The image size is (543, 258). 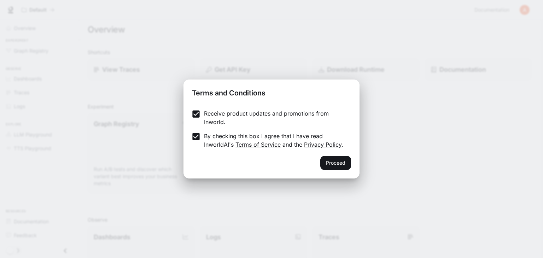 What do you see at coordinates (335, 163) in the screenshot?
I see `button: Proceed` at bounding box center [335, 163].